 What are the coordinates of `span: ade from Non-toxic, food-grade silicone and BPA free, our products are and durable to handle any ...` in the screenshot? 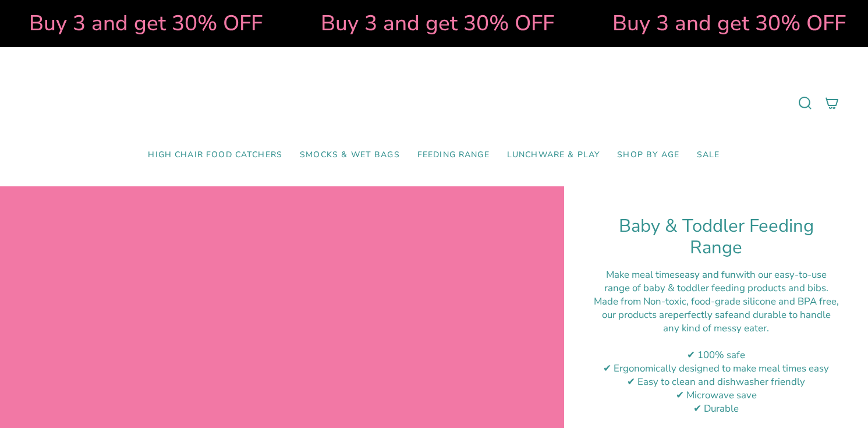 It's located at (720, 314).